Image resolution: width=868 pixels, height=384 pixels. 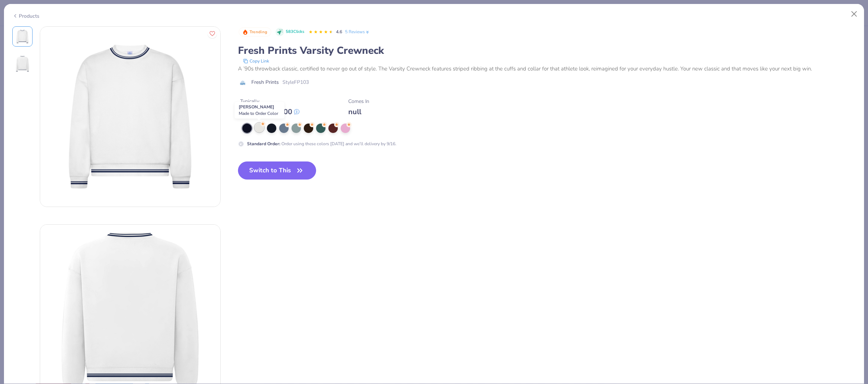 What do you see at coordinates (296, 82) in the screenshot?
I see `span: Style FP103` at bounding box center [296, 82].